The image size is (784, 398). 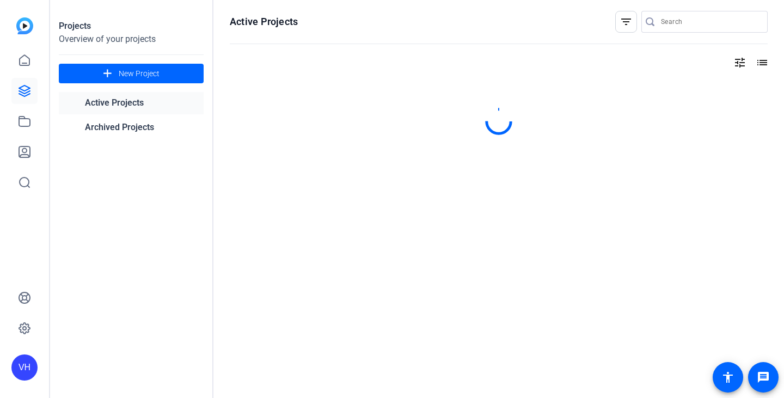 What do you see at coordinates (710, 22) in the screenshot?
I see `input: Search` at bounding box center [710, 22].